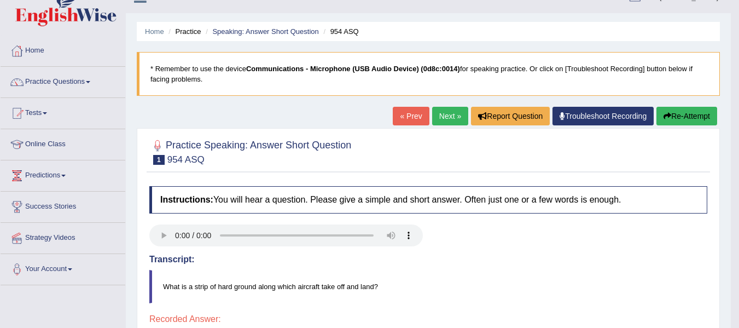 The width and height of the screenshot is (739, 328). I want to click on li: 954 ASQ, so click(339, 31).